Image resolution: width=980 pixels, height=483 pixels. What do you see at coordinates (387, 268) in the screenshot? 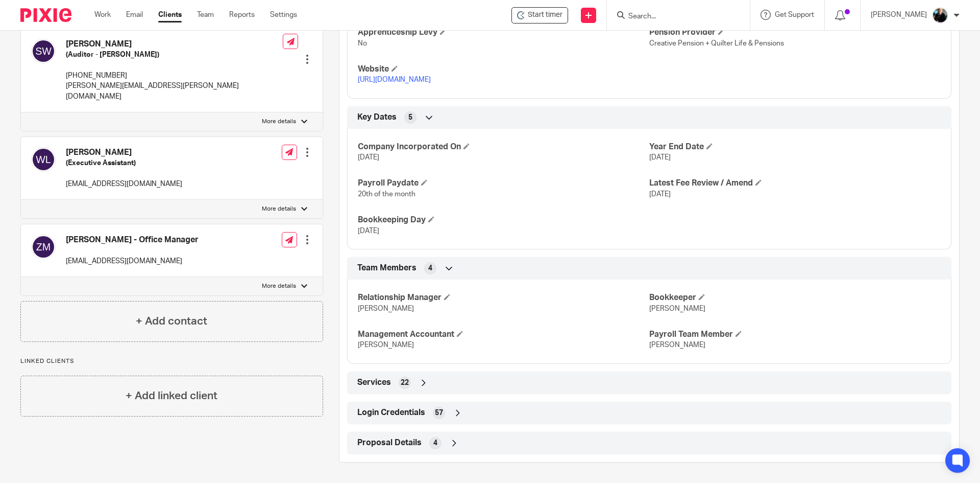
I see `span: Team Members` at bounding box center [387, 268].